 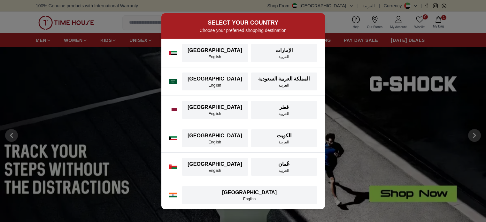 What do you see at coordinates (284, 136) in the screenshot?
I see `div: الكويت` at bounding box center [284, 136].